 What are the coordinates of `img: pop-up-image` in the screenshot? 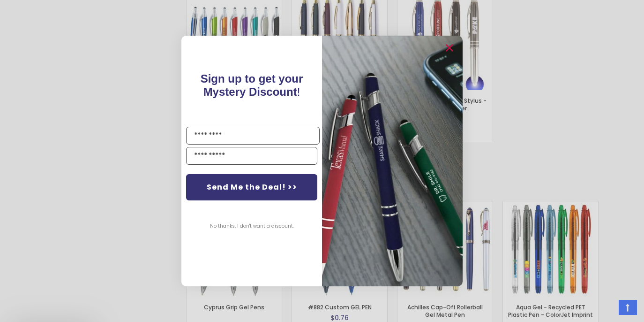 It's located at (392, 160).